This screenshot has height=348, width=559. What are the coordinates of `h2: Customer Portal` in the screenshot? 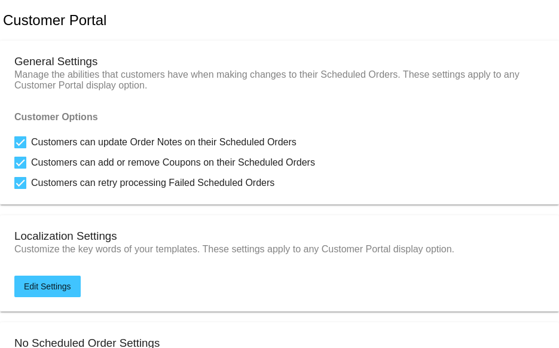 It's located at (54, 20).